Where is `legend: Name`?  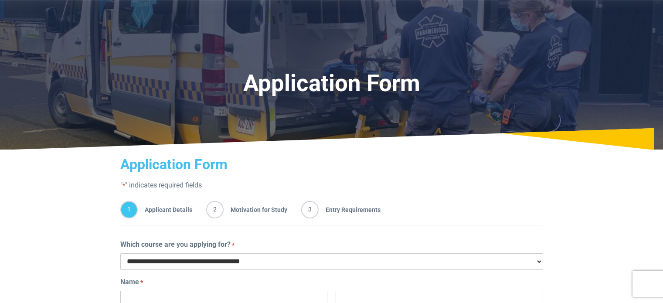
legend: Name is located at coordinates (332, 282).